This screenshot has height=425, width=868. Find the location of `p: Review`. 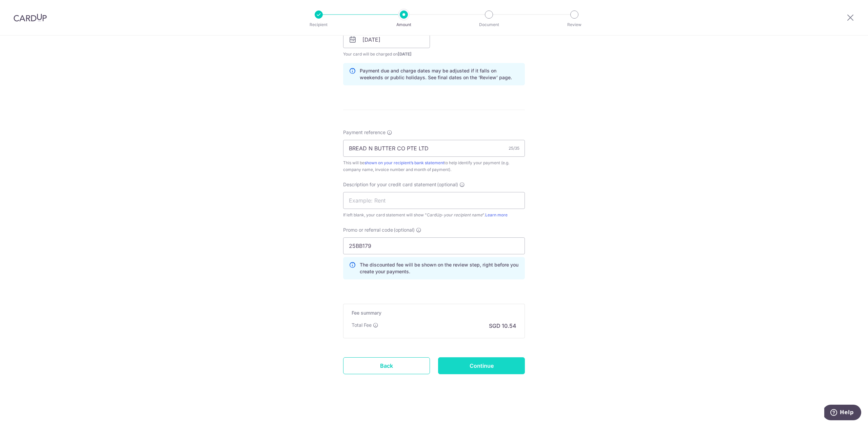

p: Review is located at coordinates (574, 25).